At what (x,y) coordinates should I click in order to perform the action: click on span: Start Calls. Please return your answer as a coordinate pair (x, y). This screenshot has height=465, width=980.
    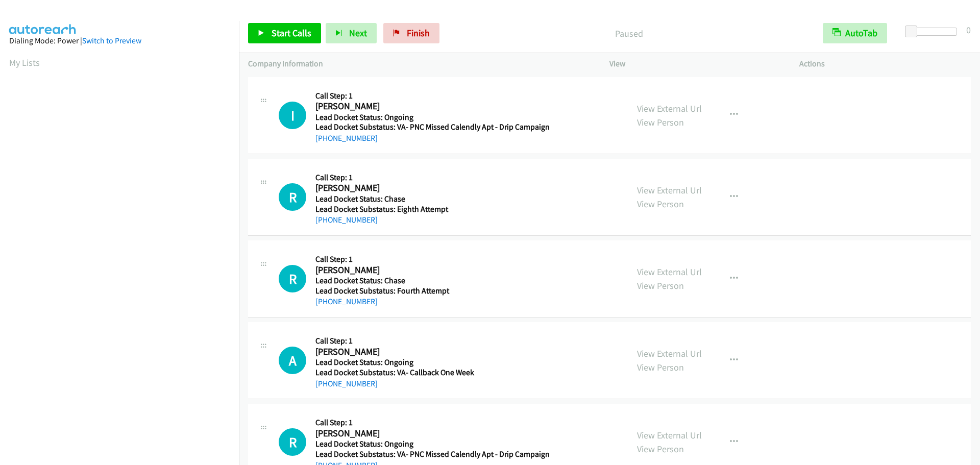
    Looking at the image, I should click on (291, 33).